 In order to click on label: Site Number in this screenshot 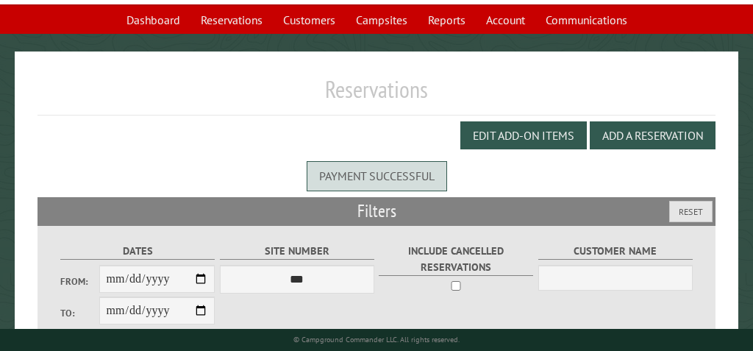, I will do `click(297, 251)`.